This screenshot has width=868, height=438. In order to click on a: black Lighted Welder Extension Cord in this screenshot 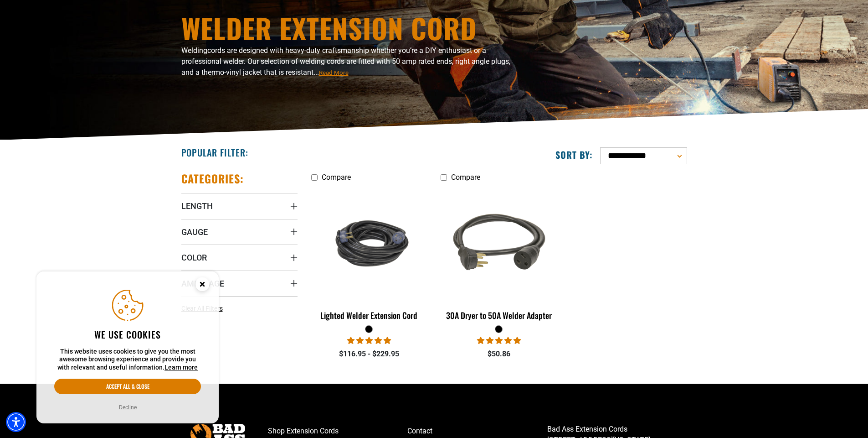, I will do `click(369, 255)`.